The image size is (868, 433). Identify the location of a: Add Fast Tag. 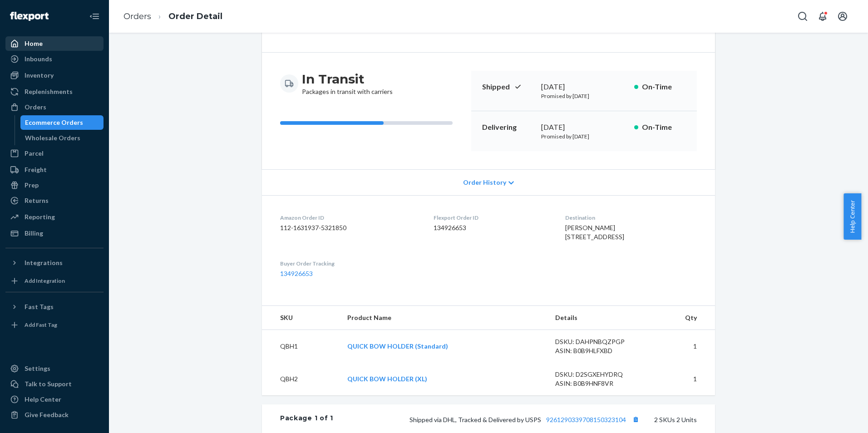
(54, 325).